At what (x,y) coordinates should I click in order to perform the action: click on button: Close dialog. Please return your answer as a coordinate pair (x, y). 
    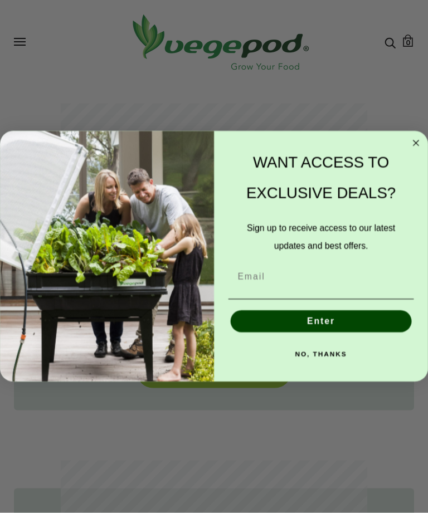
    Looking at the image, I should click on (416, 143).